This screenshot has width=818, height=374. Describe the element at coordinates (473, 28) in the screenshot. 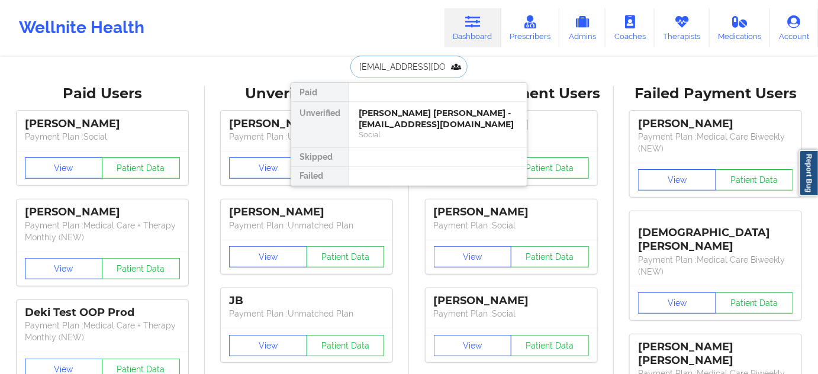

I see `a: Dashboard` at that location.